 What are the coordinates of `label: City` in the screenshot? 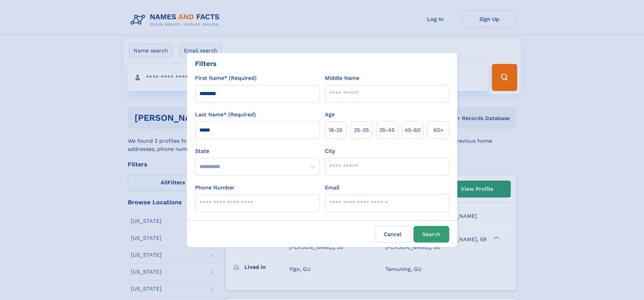 It's located at (330, 151).